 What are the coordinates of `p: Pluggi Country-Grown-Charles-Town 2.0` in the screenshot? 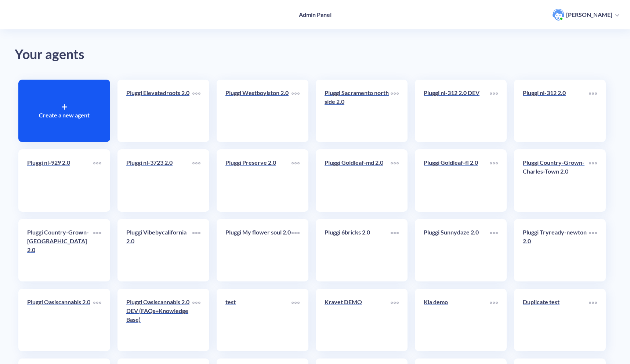 It's located at (556, 167).